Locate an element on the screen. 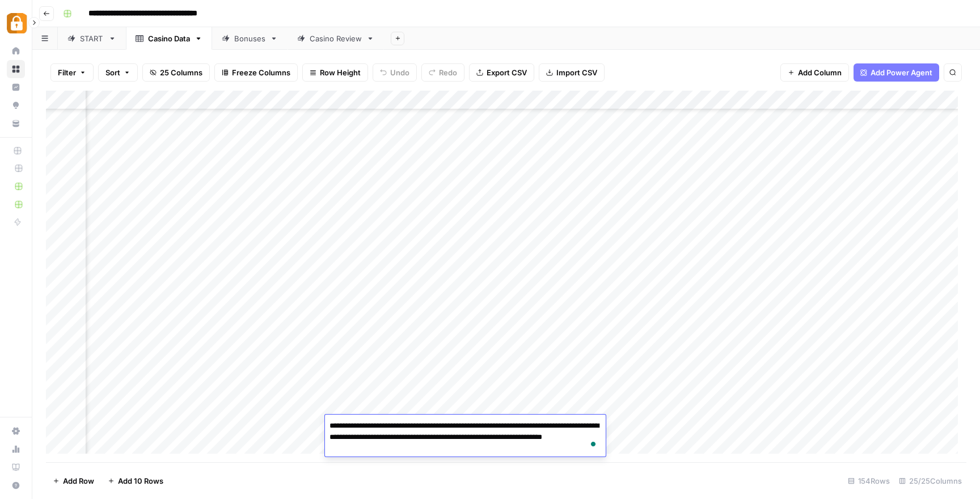 The image size is (980, 499). a: Browse is located at coordinates (16, 69).